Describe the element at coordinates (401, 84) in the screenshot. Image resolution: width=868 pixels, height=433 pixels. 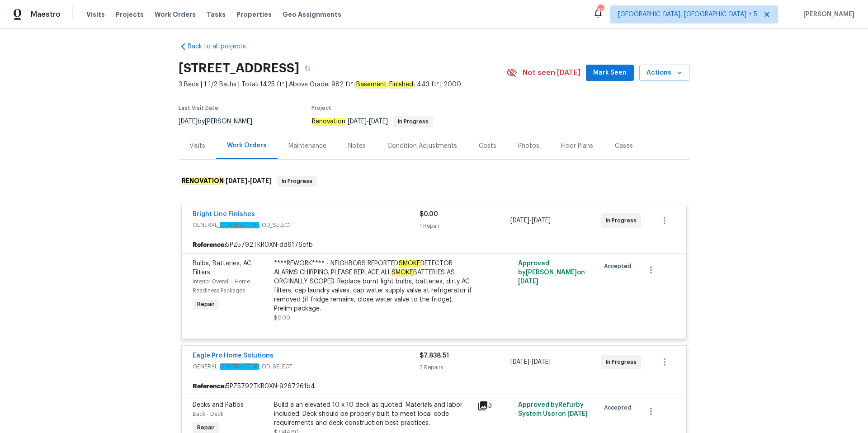
I see `em: Finished` at that location.